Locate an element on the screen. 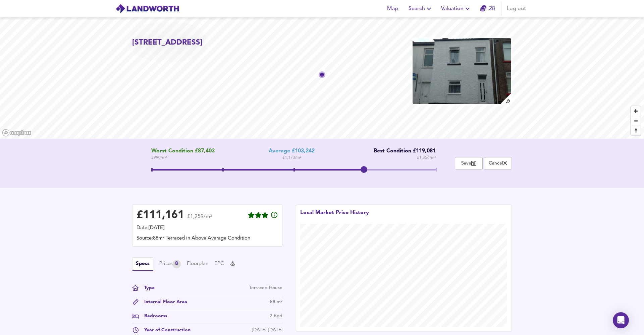  div: Terraced House is located at coordinates (265, 288).